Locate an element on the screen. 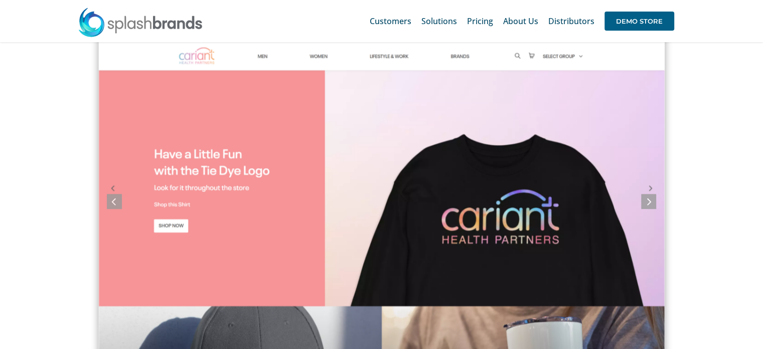 The width and height of the screenshot is (763, 349). span: Pricing is located at coordinates (480, 21).